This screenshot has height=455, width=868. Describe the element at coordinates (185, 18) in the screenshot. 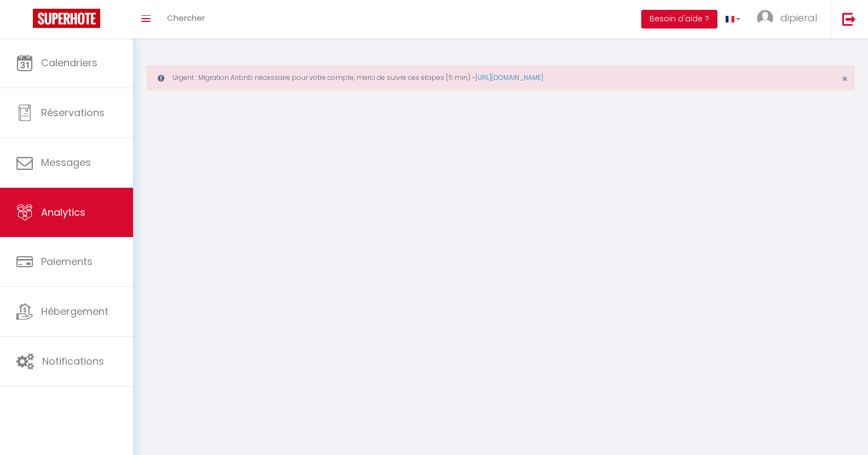

I see `span: Chercher` at that location.